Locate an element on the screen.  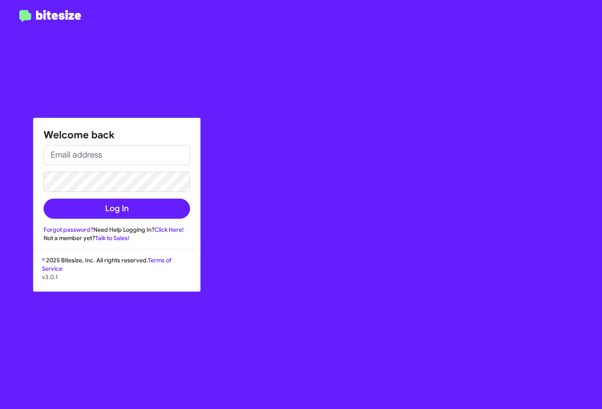
h1: Welcome back is located at coordinates (117, 135).